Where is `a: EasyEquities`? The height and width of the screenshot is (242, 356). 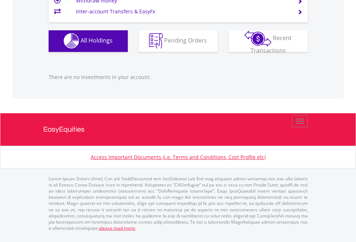
a: EasyEquities is located at coordinates (178, 129).